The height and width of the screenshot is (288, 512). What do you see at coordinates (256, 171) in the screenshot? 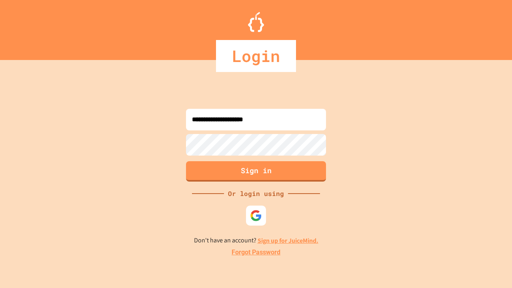
I see `button: Sign in` at bounding box center [256, 171].